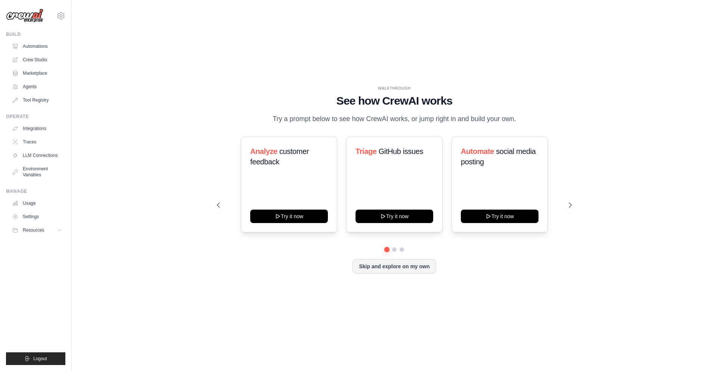 The width and height of the screenshot is (717, 371). Describe the element at coordinates (37, 142) in the screenshot. I see `a: Traces` at that location.